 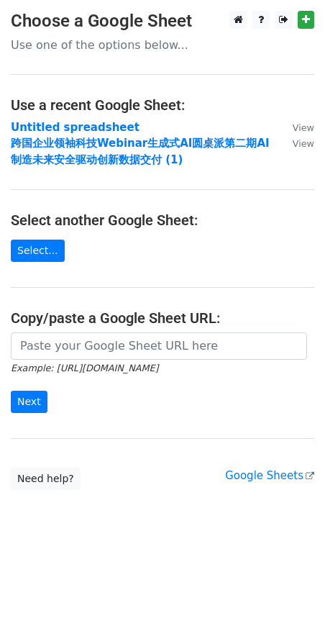 What do you see at coordinates (75, 128) in the screenshot?
I see `a: Untitled spreadsheet` at bounding box center [75, 128].